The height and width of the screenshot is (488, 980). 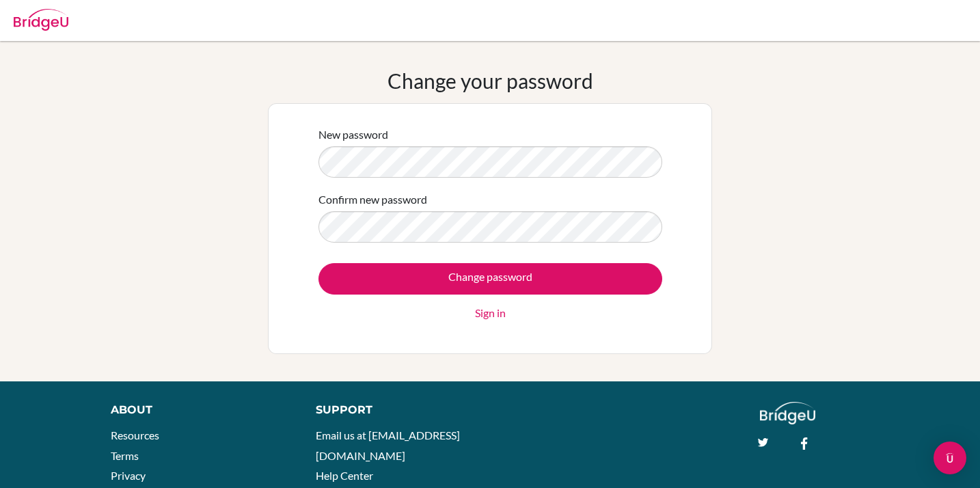 I want to click on a: Help Center, so click(x=344, y=475).